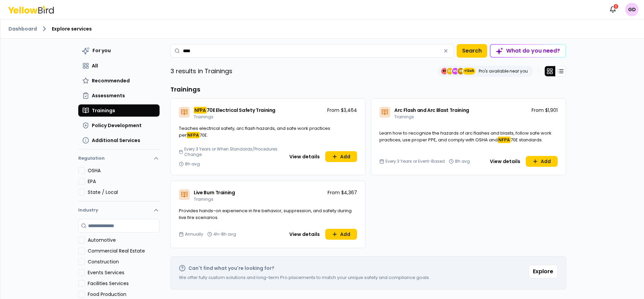 Image resolution: width=644 pixels, height=299 pixels. What do you see at coordinates (526, 140) in the screenshot?
I see `span: 70E standards.` at bounding box center [526, 140].